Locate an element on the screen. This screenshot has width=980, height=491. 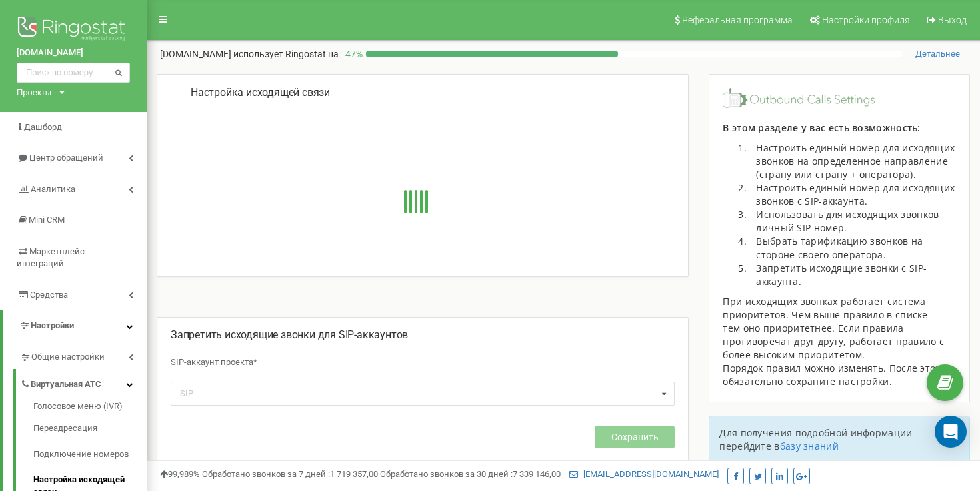
li: Настроить единый номер для исходящих звонков на определенное направление (страну или страну + опе... is located at coordinates (853, 161).